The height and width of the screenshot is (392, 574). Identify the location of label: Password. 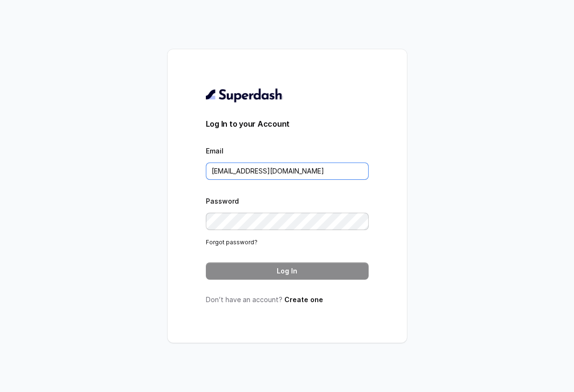
(222, 201).